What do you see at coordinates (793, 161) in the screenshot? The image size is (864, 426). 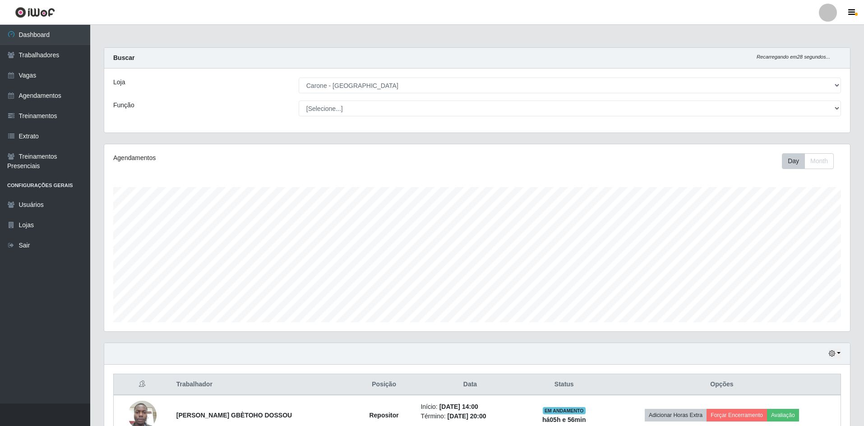 I see `button: Day` at bounding box center [793, 161].